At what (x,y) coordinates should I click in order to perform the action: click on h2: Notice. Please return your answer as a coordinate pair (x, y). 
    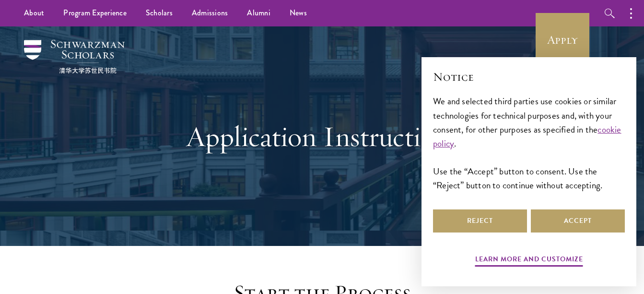
    Looking at the image, I should click on (529, 77).